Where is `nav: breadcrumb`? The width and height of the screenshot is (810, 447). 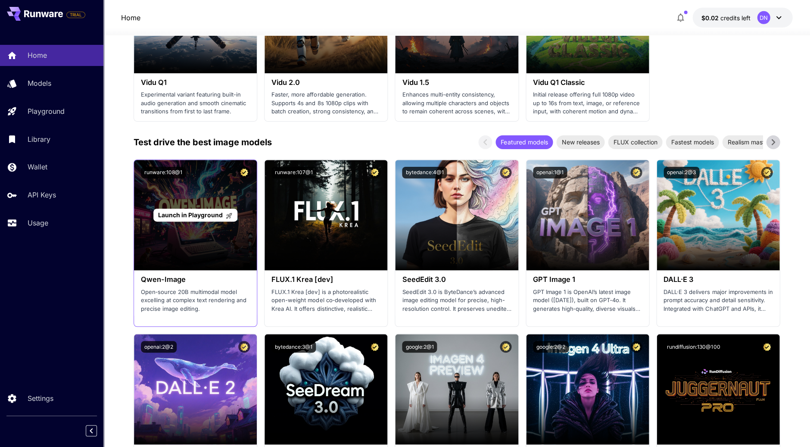
nav: breadcrumb is located at coordinates (131, 18).